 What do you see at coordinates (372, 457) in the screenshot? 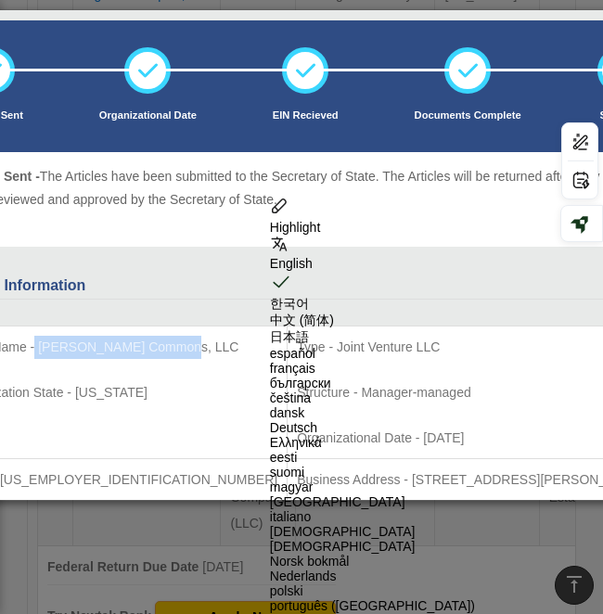
I see `div: eesti` at bounding box center [372, 457].